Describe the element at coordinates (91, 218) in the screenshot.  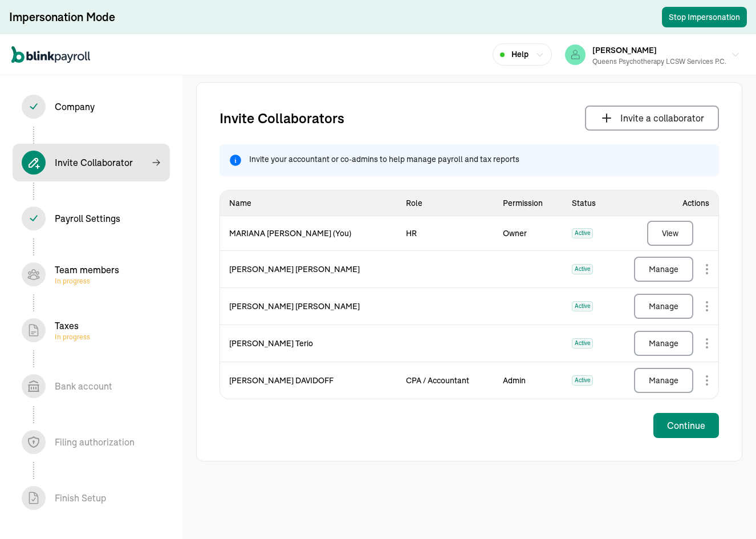
I see `span: Payroll Settings` at that location.